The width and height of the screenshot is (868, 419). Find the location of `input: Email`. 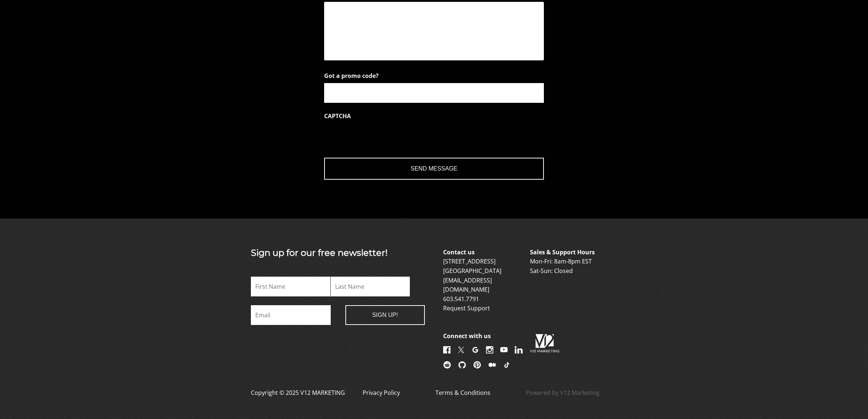

input: Email is located at coordinates (291, 316).